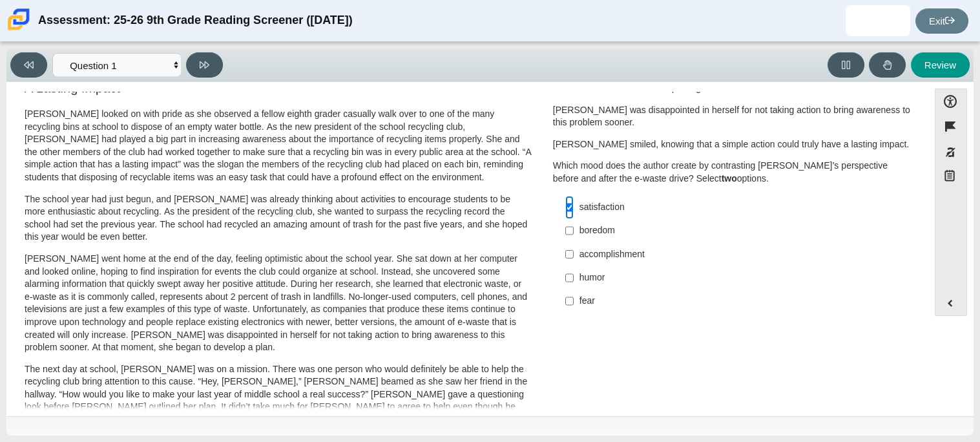 The image size is (980, 442). Describe the element at coordinates (942, 21) in the screenshot. I see `a: Exit` at that location.